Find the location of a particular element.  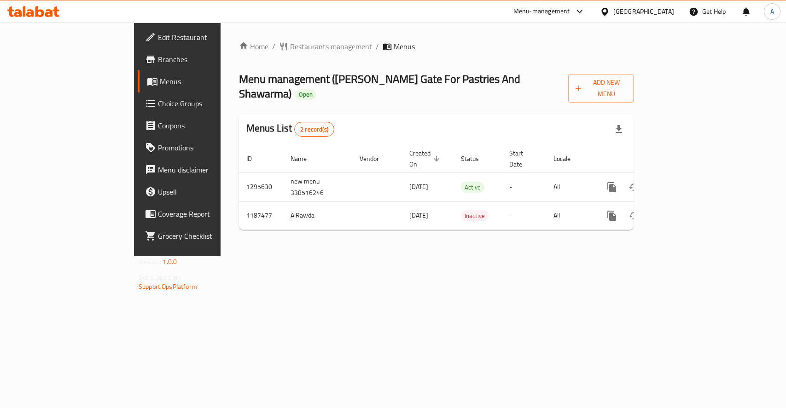

span: ID is located at coordinates (255, 159).